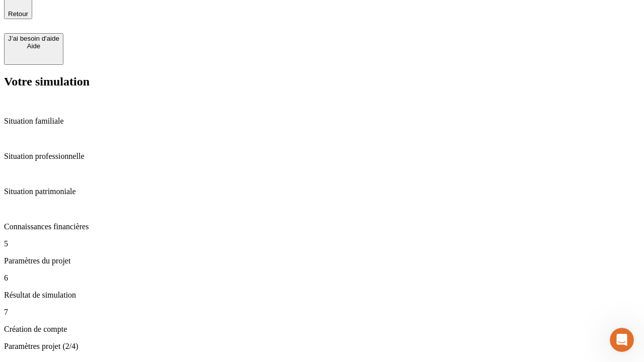  I want to click on p: Paramètres du projet, so click(322, 261).